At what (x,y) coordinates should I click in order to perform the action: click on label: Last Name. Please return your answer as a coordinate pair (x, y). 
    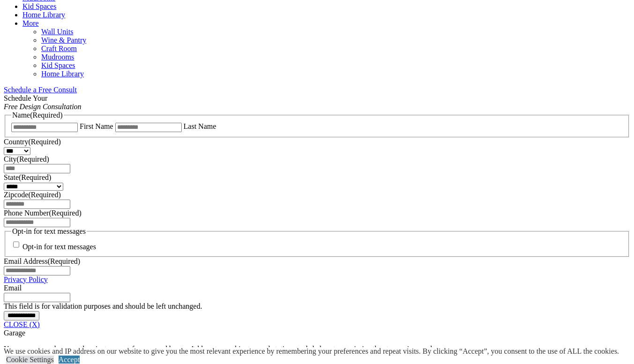
    Looking at the image, I should click on (200, 126).